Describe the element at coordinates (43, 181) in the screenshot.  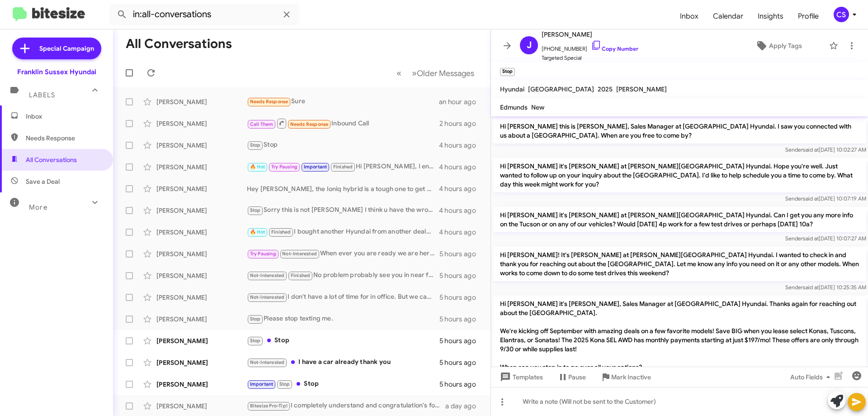
I see `span: Save a Deal` at that location.